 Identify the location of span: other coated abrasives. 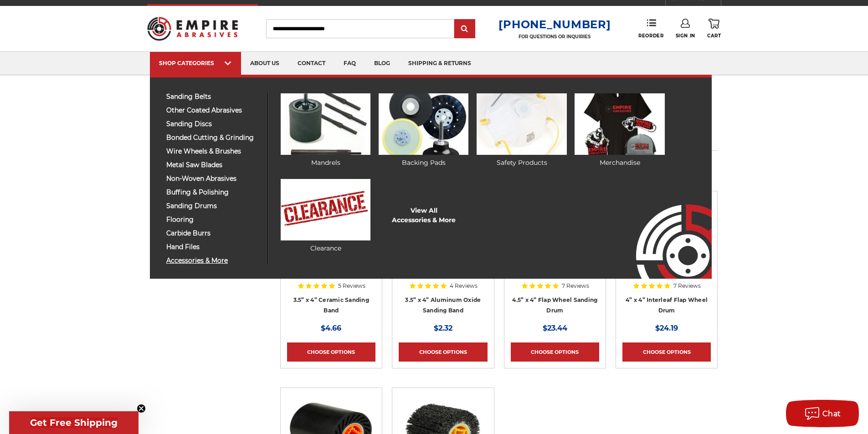
(213, 110).